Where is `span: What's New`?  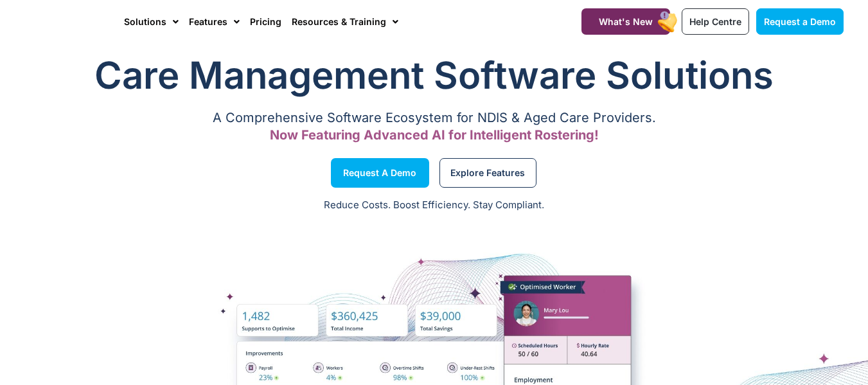
span: What's New is located at coordinates (626, 21).